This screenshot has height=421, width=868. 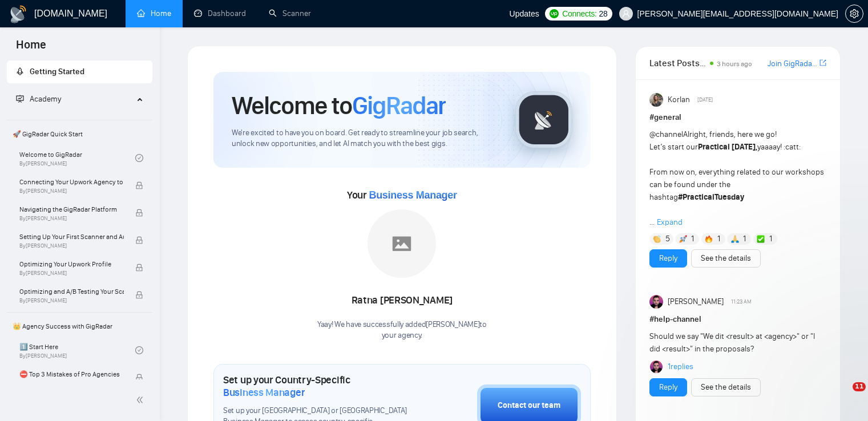 What do you see at coordinates (554, 13) in the screenshot?
I see `img: upwork-logo.png` at bounding box center [554, 13].